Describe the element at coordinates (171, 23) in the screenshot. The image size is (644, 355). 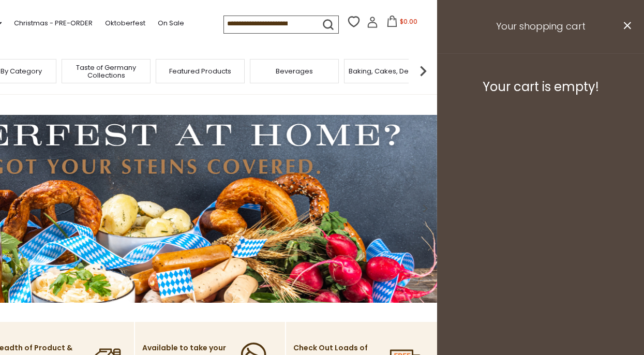
I see `a: On Sale` at that location.